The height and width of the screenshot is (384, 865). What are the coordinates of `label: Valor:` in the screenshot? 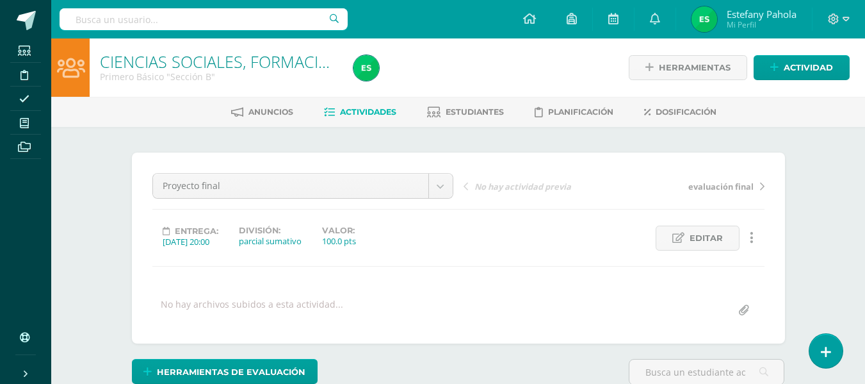 It's located at (339, 230).